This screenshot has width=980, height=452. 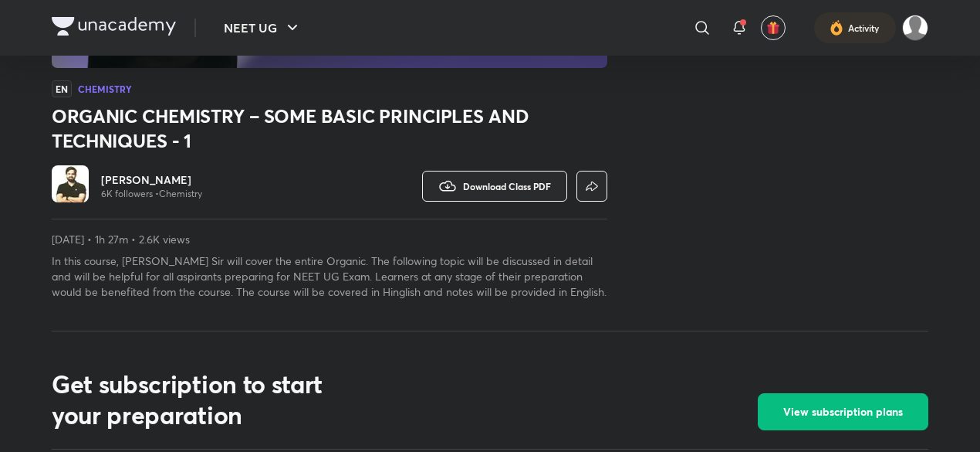 What do you see at coordinates (330, 128) in the screenshot?
I see `h3: ORGANIC CHEMISTRY – SOME BASIC PRINCIPLES AND TECHNIQUES - 1` at bounding box center [330, 128].